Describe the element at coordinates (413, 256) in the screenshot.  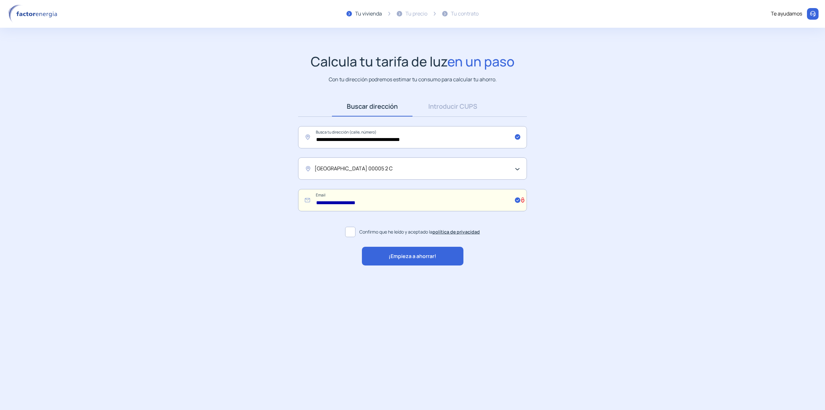
I see `span: ¡Empieza a ahorrar!` at that location.